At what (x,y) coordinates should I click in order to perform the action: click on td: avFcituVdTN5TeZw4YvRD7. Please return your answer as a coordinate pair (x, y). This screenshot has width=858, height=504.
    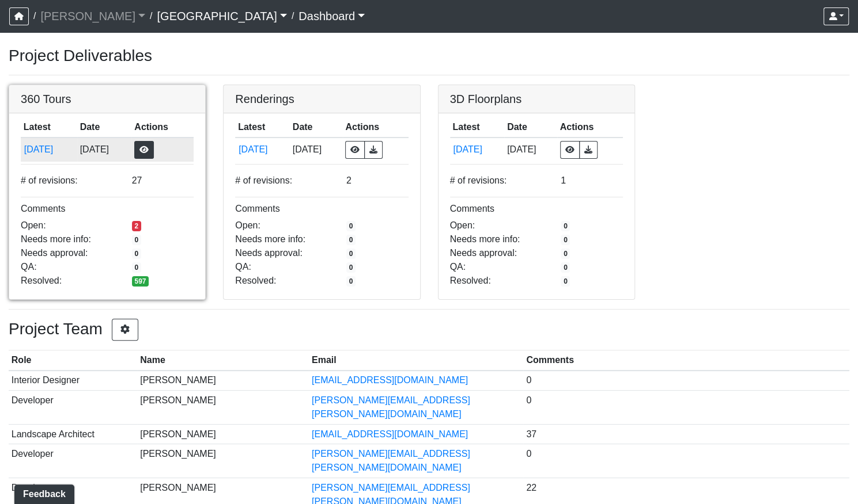
    Looking at the image, I should click on (262, 150).